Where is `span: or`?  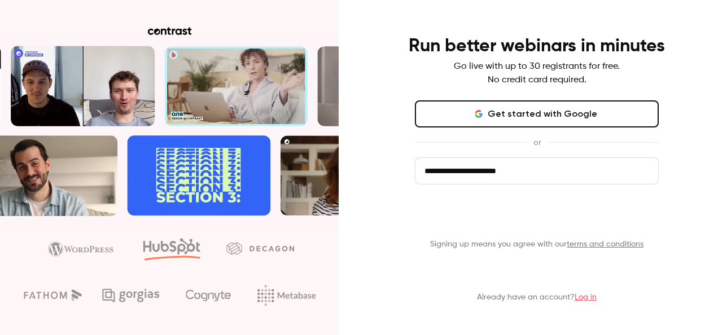
span: or is located at coordinates (537, 142).